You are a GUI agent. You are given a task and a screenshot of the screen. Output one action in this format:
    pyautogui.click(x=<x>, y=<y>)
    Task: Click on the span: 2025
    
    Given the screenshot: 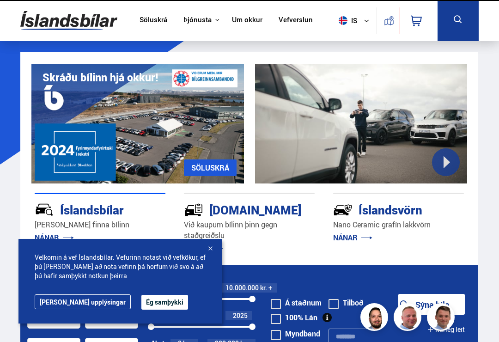 What is the action you would take?
    pyautogui.click(x=240, y=315)
    